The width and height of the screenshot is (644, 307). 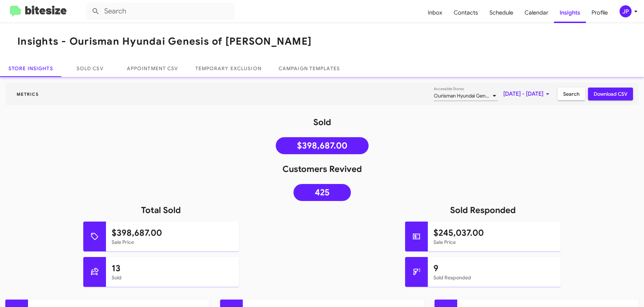 I want to click on h1: $398,687.00, so click(x=172, y=233).